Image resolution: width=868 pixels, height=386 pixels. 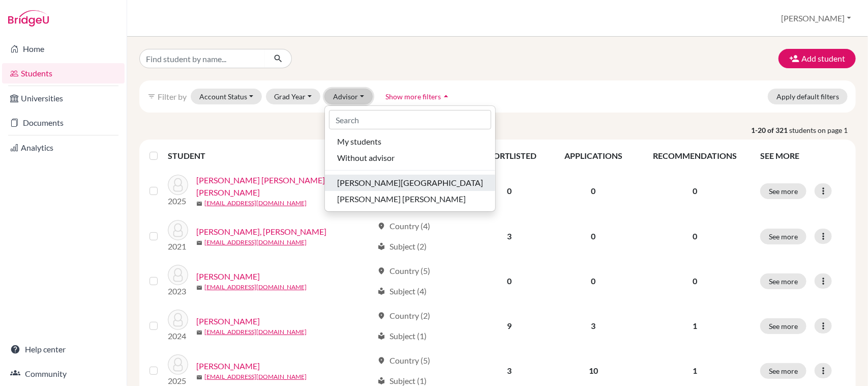 What do you see at coordinates (593, 156) in the screenshot?
I see `th: APPLICATIONS` at bounding box center [593, 156].